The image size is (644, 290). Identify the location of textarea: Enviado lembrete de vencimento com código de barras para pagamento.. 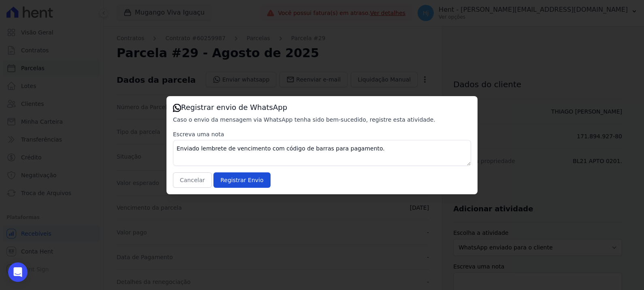
(322, 153).